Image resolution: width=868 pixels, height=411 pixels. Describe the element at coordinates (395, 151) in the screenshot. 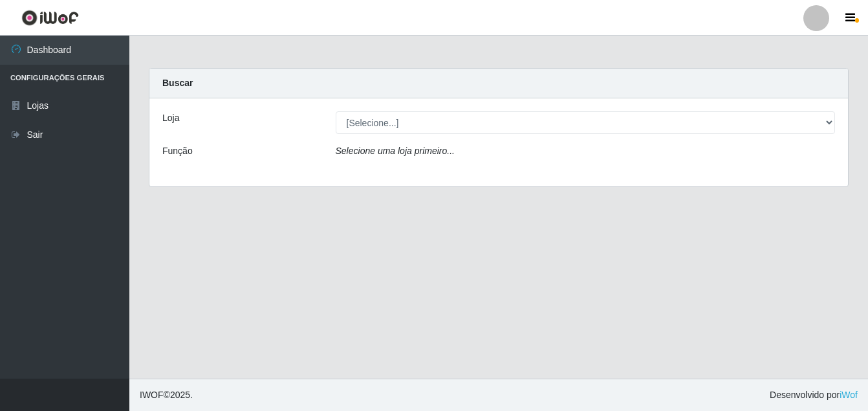

I see `i: Selecione uma loja primeiro...` at that location.